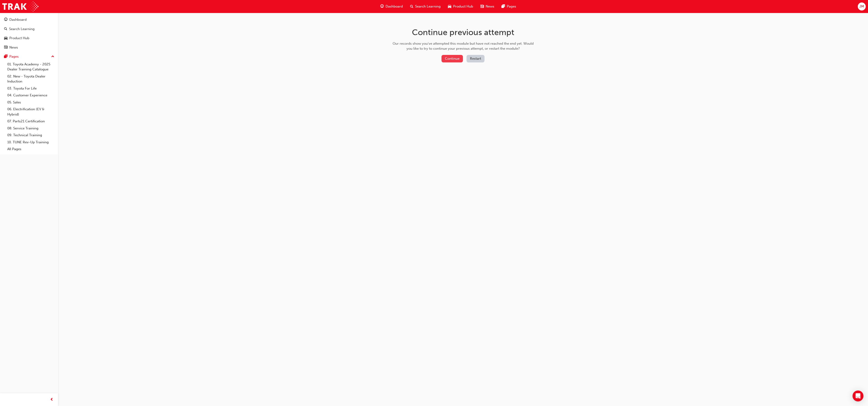 This screenshot has width=868, height=406. I want to click on a: 05. Sales, so click(31, 102).